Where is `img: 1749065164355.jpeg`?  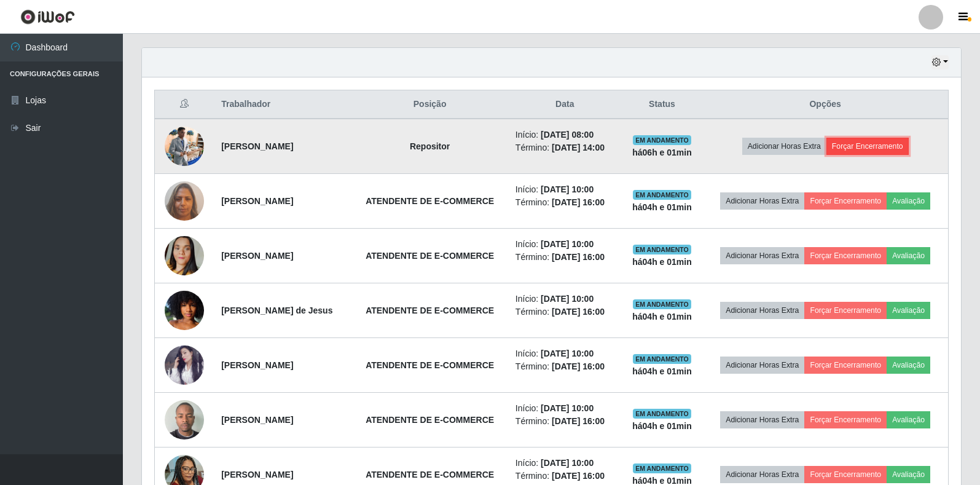 img: 1749065164355.jpeg is located at coordinates (184, 311).